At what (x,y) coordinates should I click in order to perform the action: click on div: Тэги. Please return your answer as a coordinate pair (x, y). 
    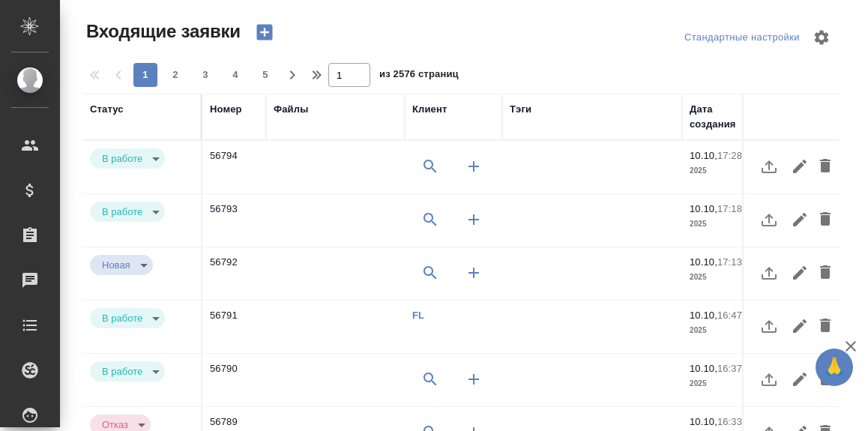
    Looking at the image, I should click on (520, 109).